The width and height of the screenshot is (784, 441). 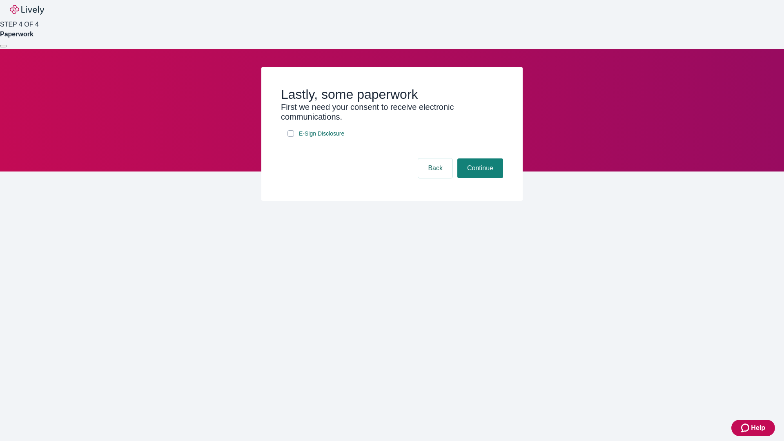 What do you see at coordinates (480, 168) in the screenshot?
I see `button: Continue` at bounding box center [480, 168].